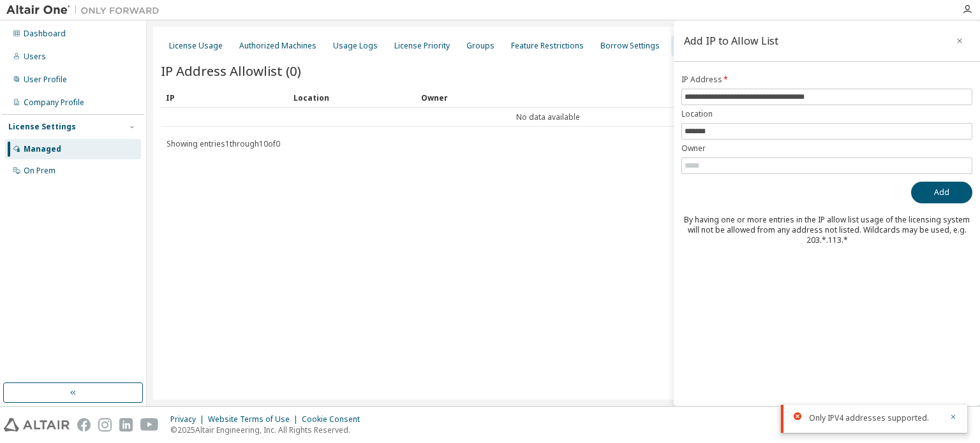 This screenshot has width=980, height=443. I want to click on div: Add IP to Allow List, so click(731, 41).